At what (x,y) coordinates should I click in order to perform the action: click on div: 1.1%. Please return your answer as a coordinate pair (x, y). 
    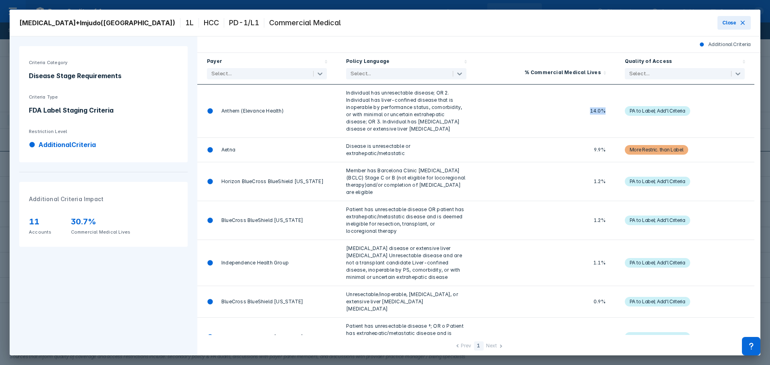
    Looking at the image, I should click on (545, 263).